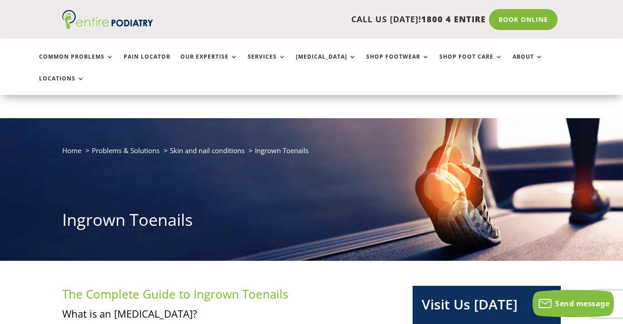 This screenshot has height=324, width=623. Describe the element at coordinates (528, 63) in the screenshot. I see `a: About` at that location.